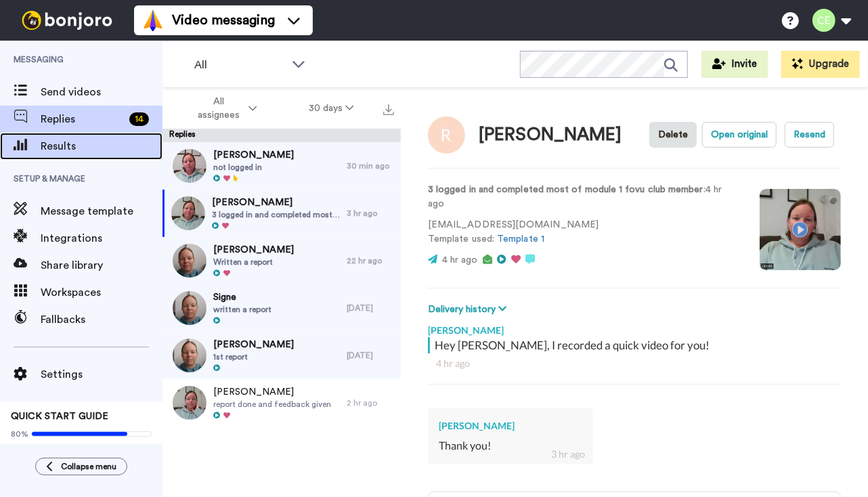 The width and height of the screenshot is (868, 497). What do you see at coordinates (20, 434) in the screenshot?
I see `span: 80%` at bounding box center [20, 434].